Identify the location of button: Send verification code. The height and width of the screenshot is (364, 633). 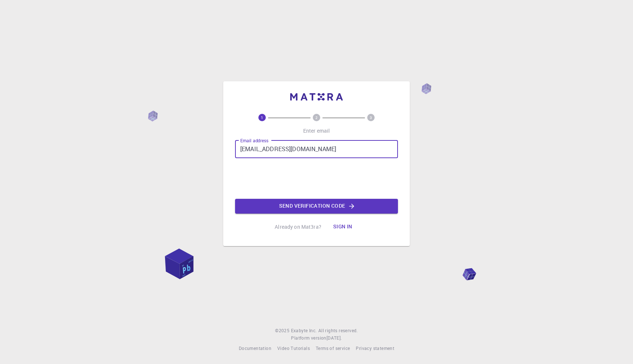
(317, 206).